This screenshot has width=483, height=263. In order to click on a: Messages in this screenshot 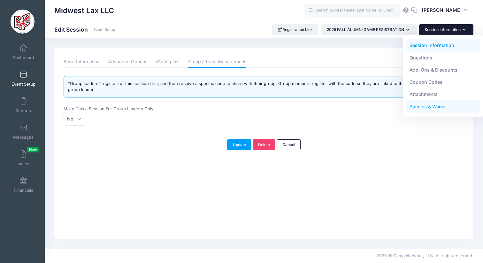, I will do `click(23, 132)`.